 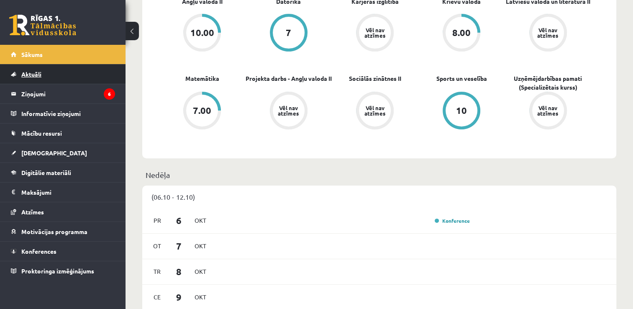 I want to click on span: 6, so click(x=179, y=220).